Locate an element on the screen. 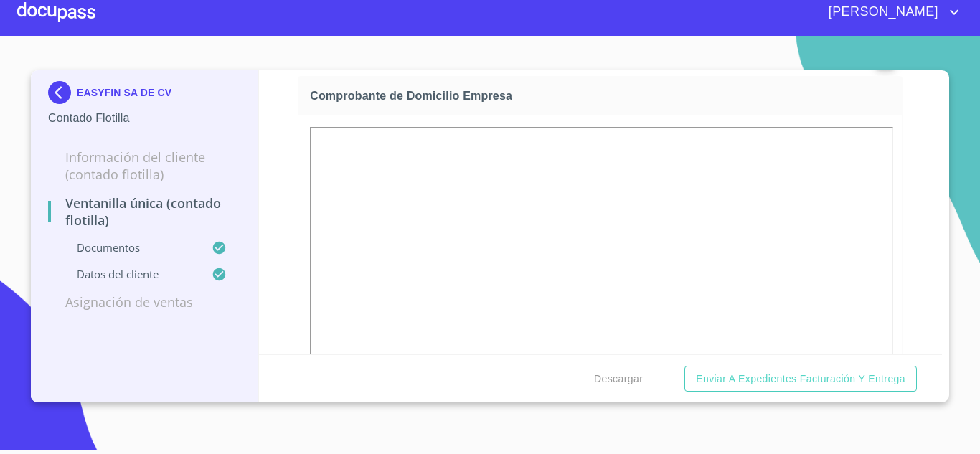 This screenshot has height=454, width=980. button: Enviar a Expedientes Facturación y Entrega is located at coordinates (800, 378).